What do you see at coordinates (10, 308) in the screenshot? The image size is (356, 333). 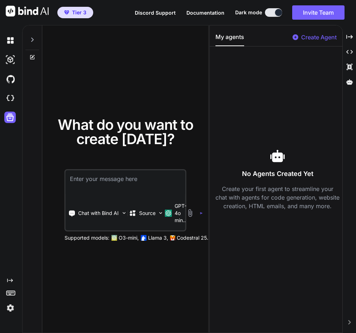 I see `img: settings` at bounding box center [10, 308].